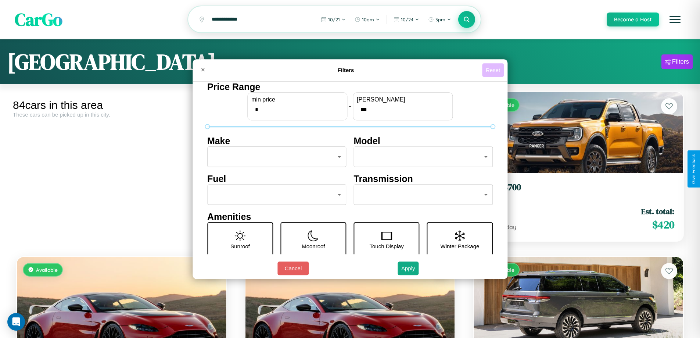 The width and height of the screenshot is (700, 338). What do you see at coordinates (694, 169) in the screenshot?
I see `div: Give Feedback` at bounding box center [694, 169].